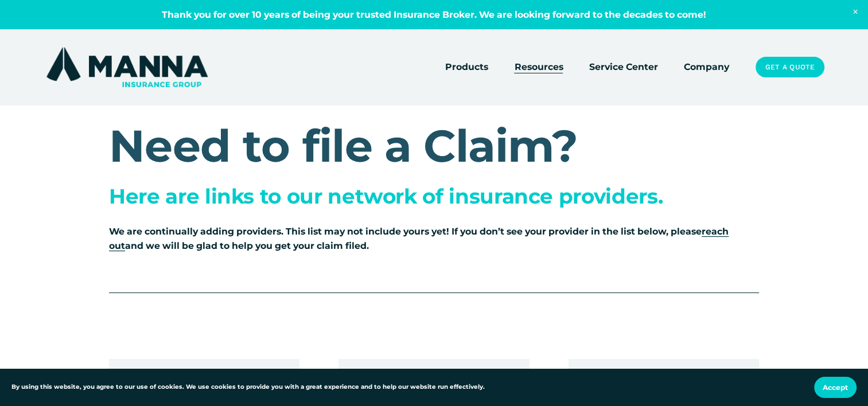  I want to click on a: Company, so click(706, 67).